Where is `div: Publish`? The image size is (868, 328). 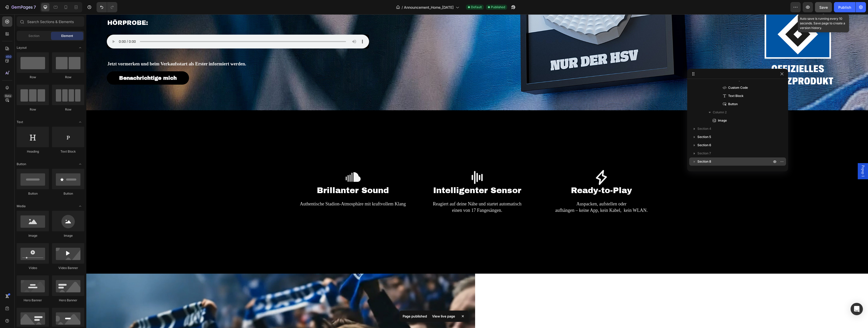 div: Publish is located at coordinates (845, 7).